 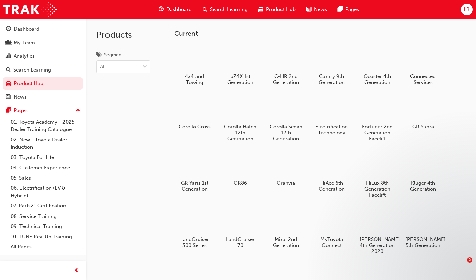 I want to click on a: Analytics, so click(x=43, y=56).